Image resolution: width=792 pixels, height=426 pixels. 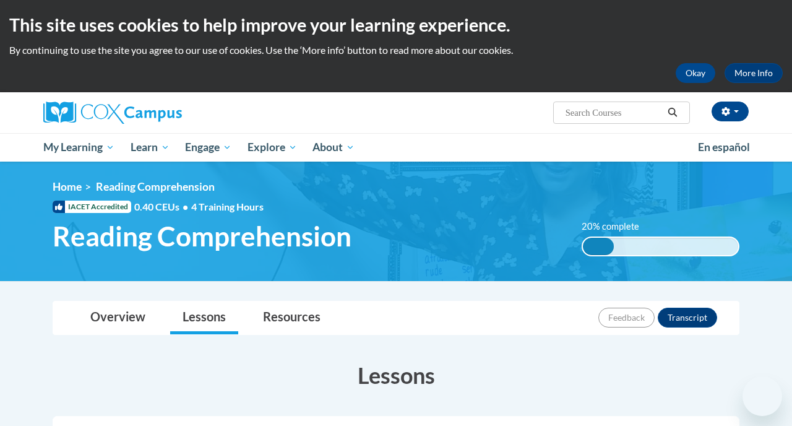 What do you see at coordinates (614, 113) in the screenshot?
I see `input: Search Courses` at bounding box center [614, 113].